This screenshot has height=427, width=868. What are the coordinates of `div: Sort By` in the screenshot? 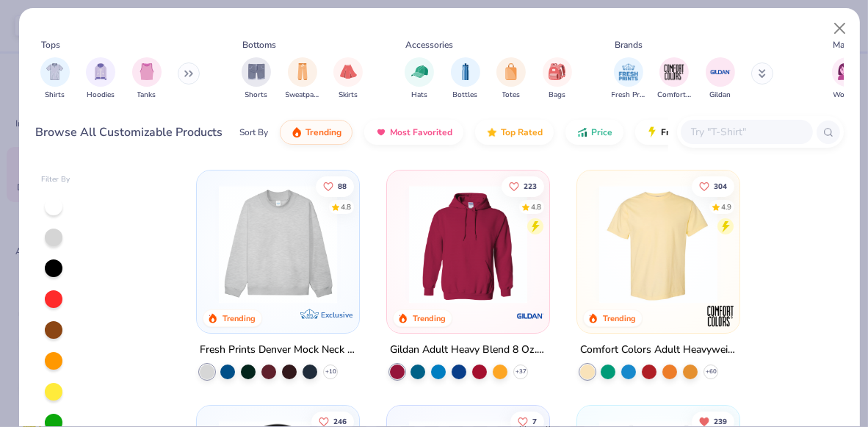 It's located at (254, 132).